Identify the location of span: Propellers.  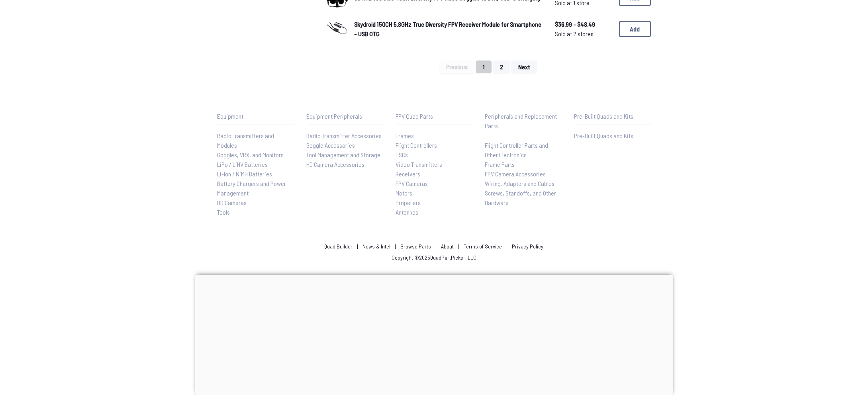
(409, 202).